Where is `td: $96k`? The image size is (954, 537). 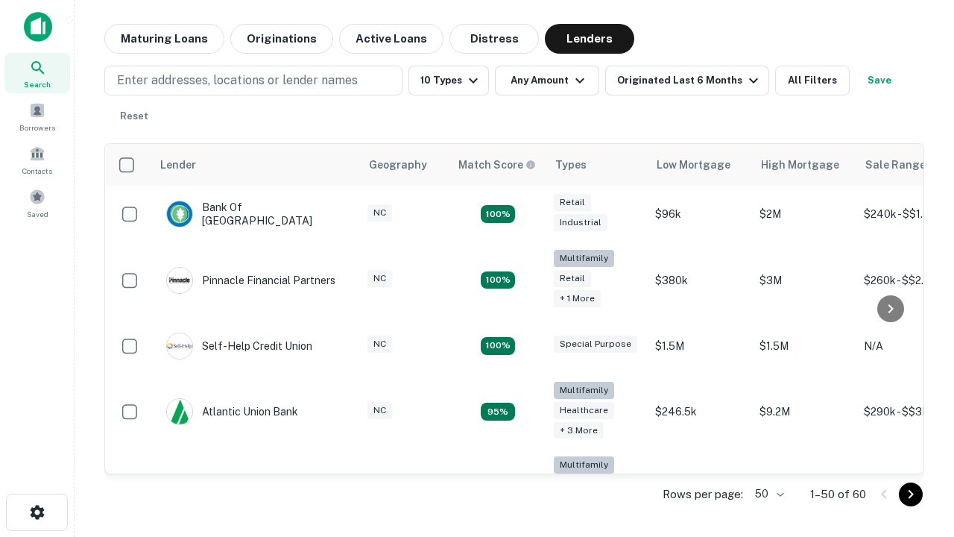 td: $96k is located at coordinates (700, 214).